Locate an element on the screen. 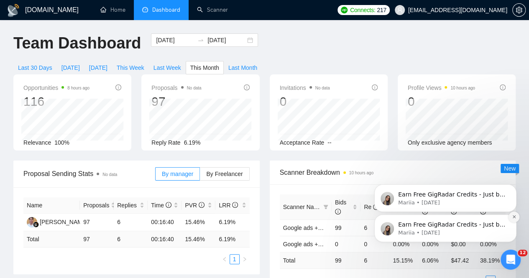 Image resolution: width=529 pixels, height=278 pixels. span: 100% is located at coordinates (62, 143).